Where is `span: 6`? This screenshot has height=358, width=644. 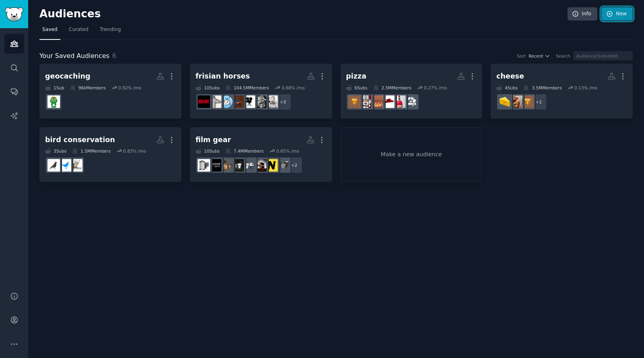
span: 6 is located at coordinates (114, 55).